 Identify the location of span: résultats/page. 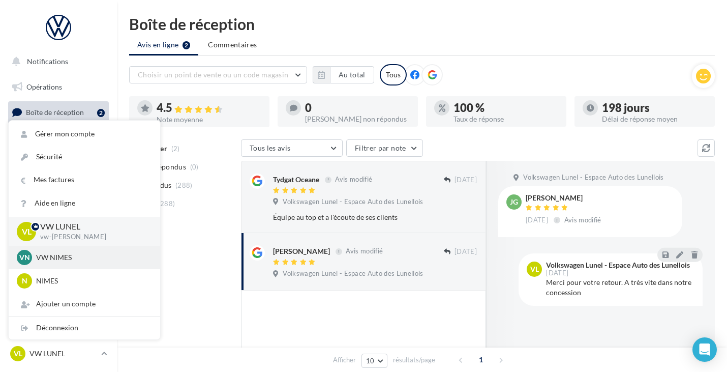
(414, 359).